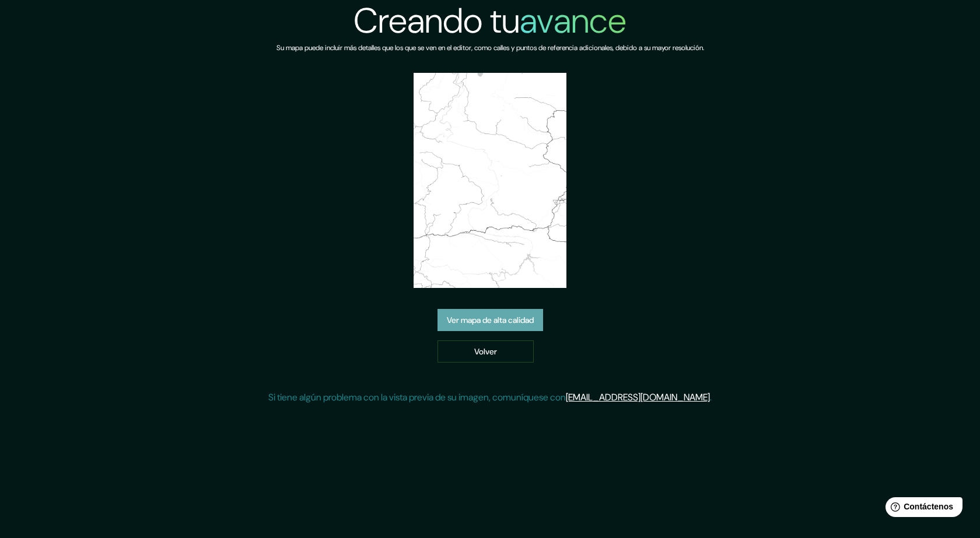 The image size is (980, 538). What do you see at coordinates (490, 320) in the screenshot?
I see `a: Ver mapa de alta calidad` at bounding box center [490, 320].